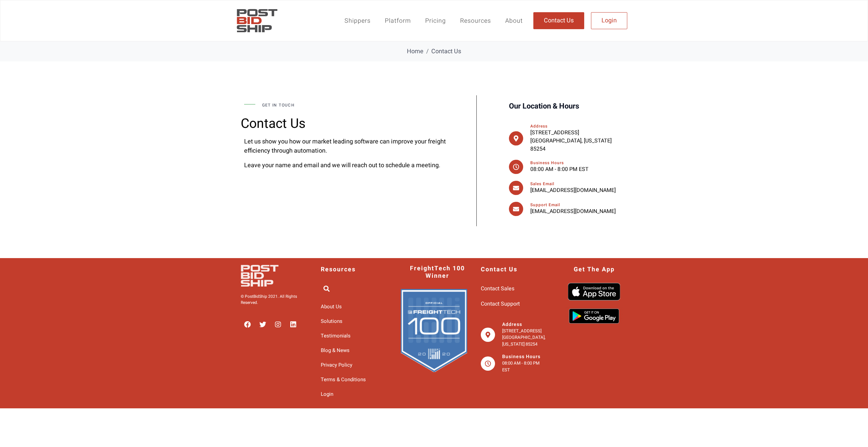  What do you see at coordinates (338, 270) in the screenshot?
I see `span: Resources` at bounding box center [338, 270].